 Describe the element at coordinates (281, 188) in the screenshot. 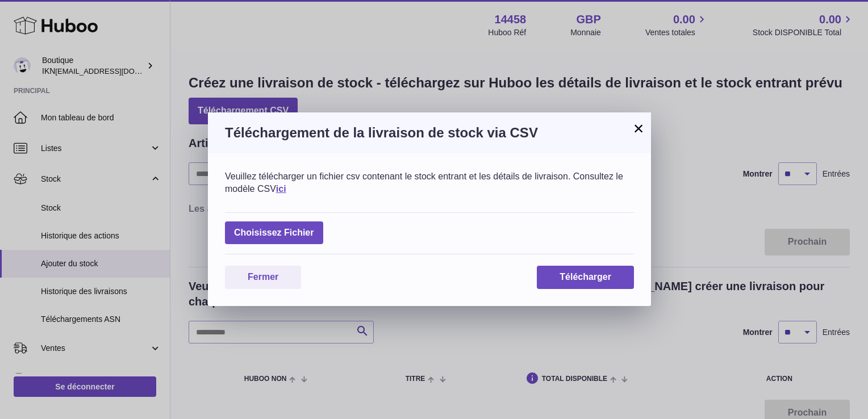

I see `a: ici` at that location.